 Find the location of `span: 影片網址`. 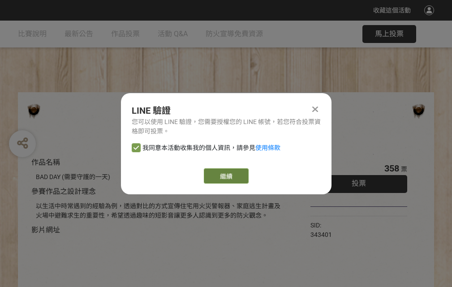

span: 影片網址 is located at coordinates (46, 230).